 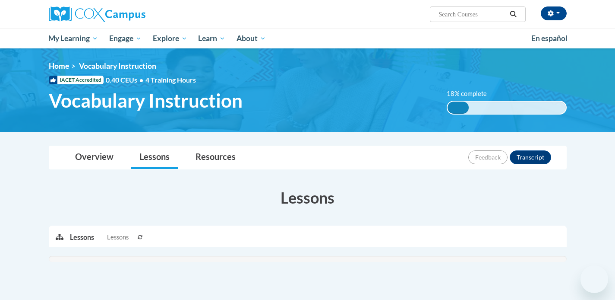 I want to click on a: En español, so click(x=549, y=38).